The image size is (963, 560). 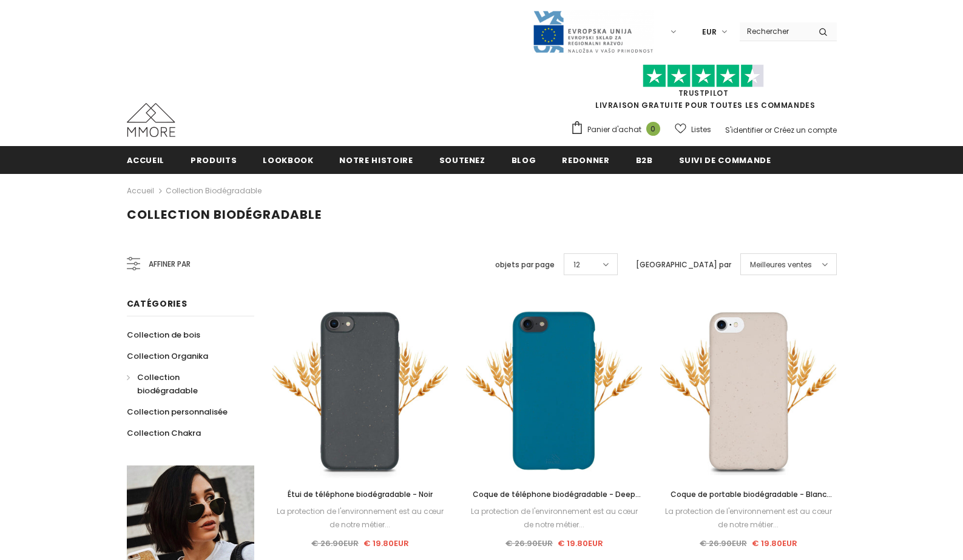 What do you see at coordinates (593, 32) in the screenshot?
I see `img: Javni Razpis` at bounding box center [593, 32].